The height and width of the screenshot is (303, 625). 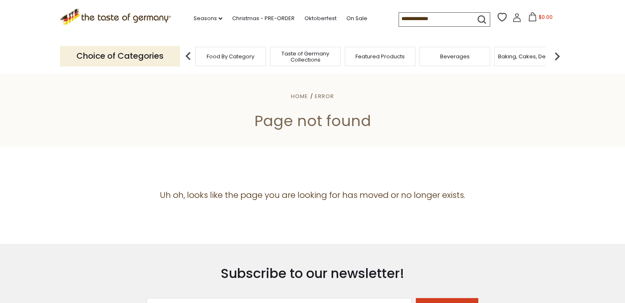 What do you see at coordinates (530, 56) in the screenshot?
I see `a: Baking, Cakes, Desserts` at bounding box center [530, 56].